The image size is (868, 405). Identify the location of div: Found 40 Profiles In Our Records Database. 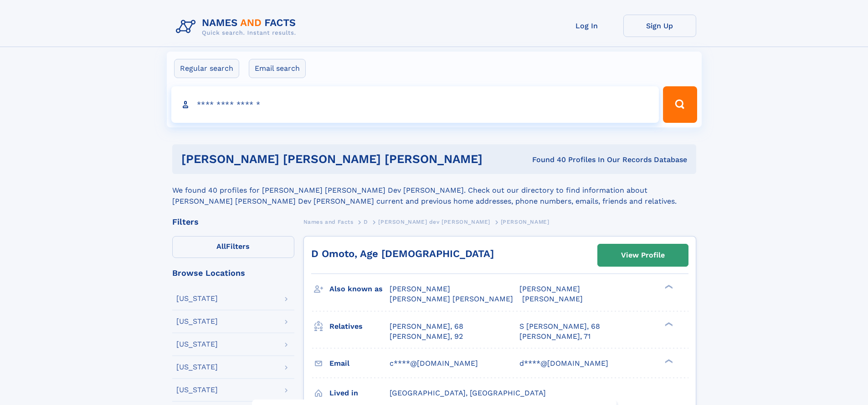
(597, 160).